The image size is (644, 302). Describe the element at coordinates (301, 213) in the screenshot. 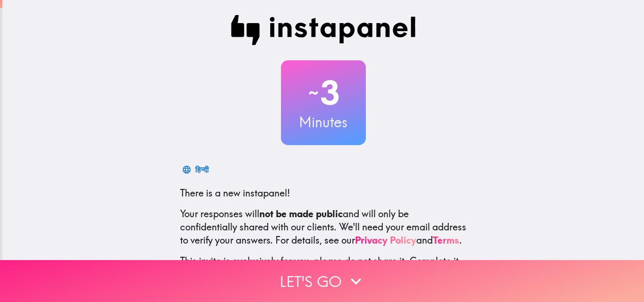

I see `b: not be made public` at that location.